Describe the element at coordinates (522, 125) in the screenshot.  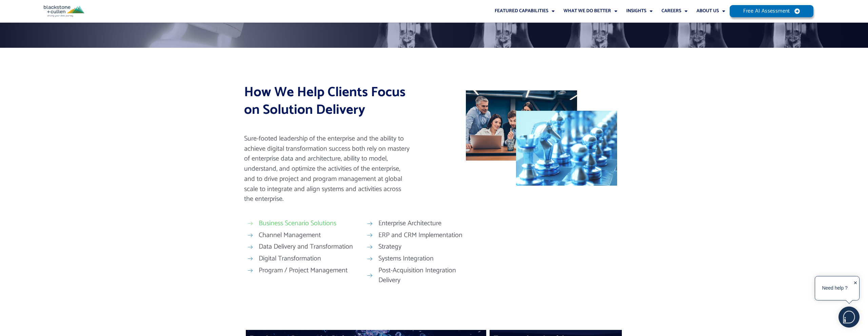
I see `img: meeting` at that location.